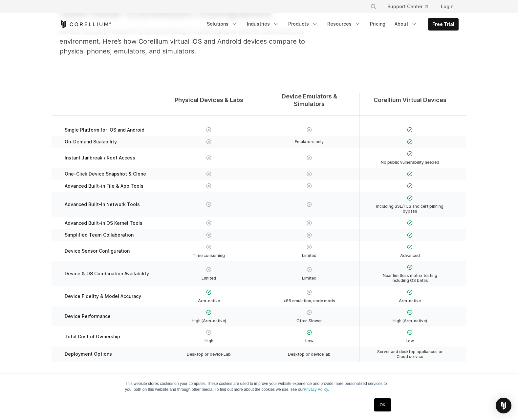 The image size is (518, 420). I want to click on span: Device Sensor Configuration, so click(97, 251).